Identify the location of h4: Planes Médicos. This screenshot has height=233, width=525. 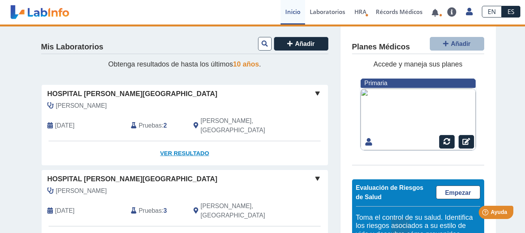
(381, 47).